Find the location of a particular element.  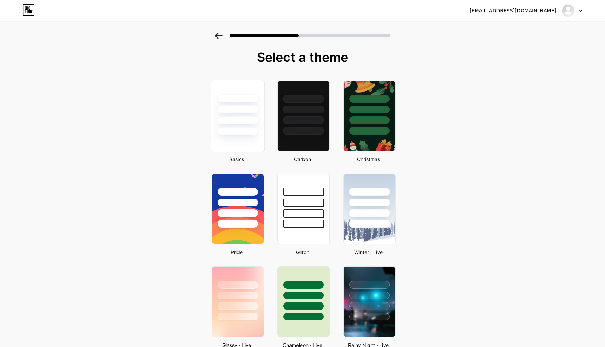

div: Glitch is located at coordinates (302, 252).